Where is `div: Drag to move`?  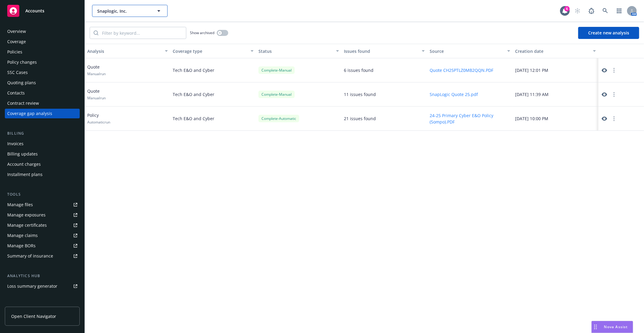 div: Drag to move is located at coordinates (595, 327).